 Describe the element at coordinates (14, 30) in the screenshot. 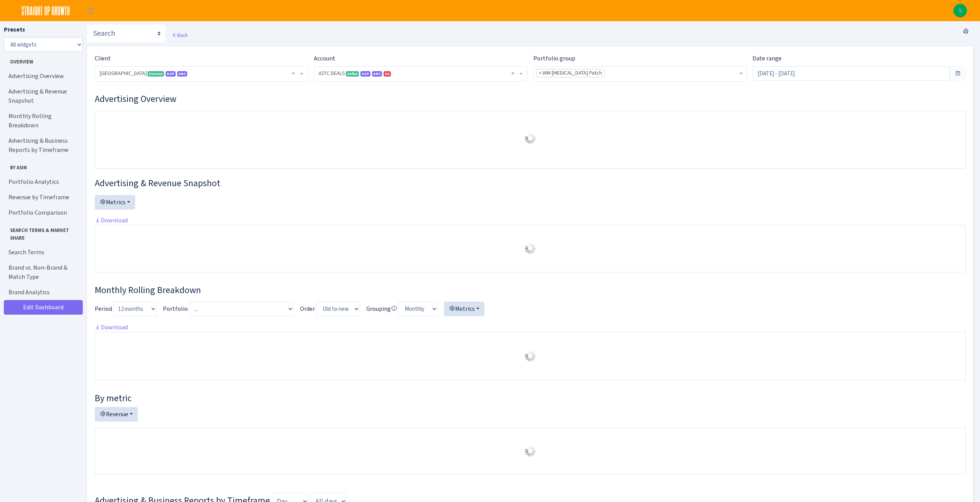

I see `label: Presets` at that location.